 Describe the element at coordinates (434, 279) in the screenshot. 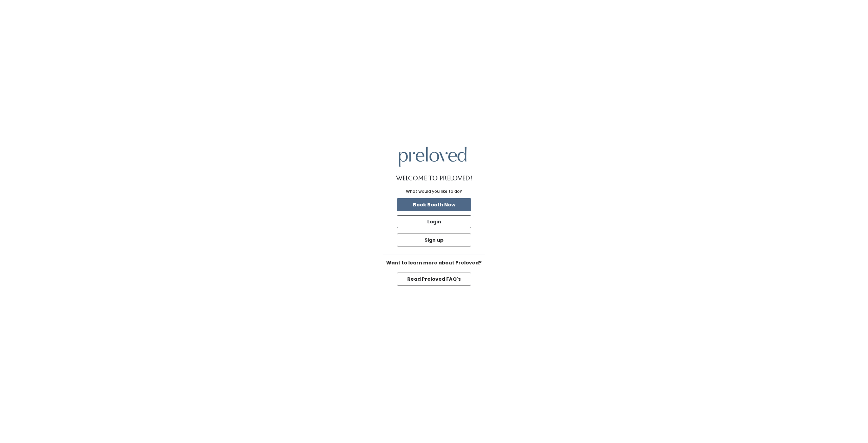

I see `button: Read Preloved FAQ's` at that location.